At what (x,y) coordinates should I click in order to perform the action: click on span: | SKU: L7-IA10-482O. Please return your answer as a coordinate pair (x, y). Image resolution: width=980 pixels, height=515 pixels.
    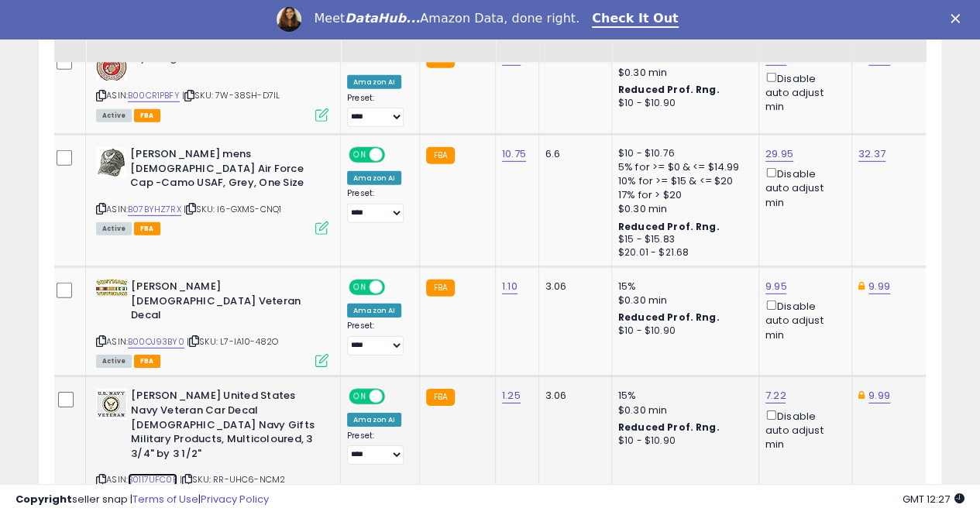
    Looking at the image, I should click on (232, 342).